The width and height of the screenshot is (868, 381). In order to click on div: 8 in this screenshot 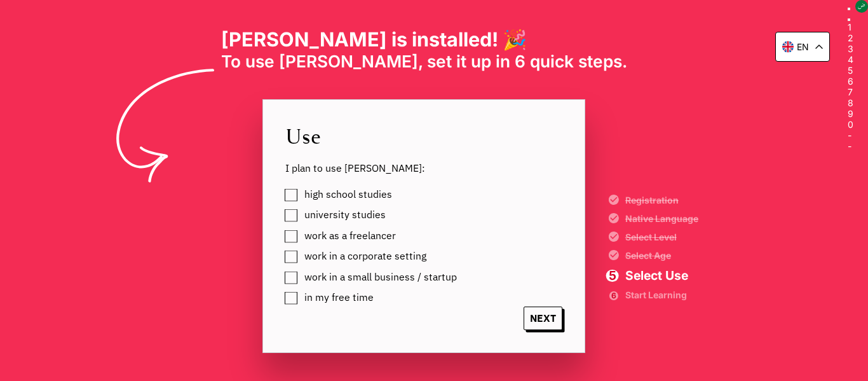, I will do `click(851, 102)`.